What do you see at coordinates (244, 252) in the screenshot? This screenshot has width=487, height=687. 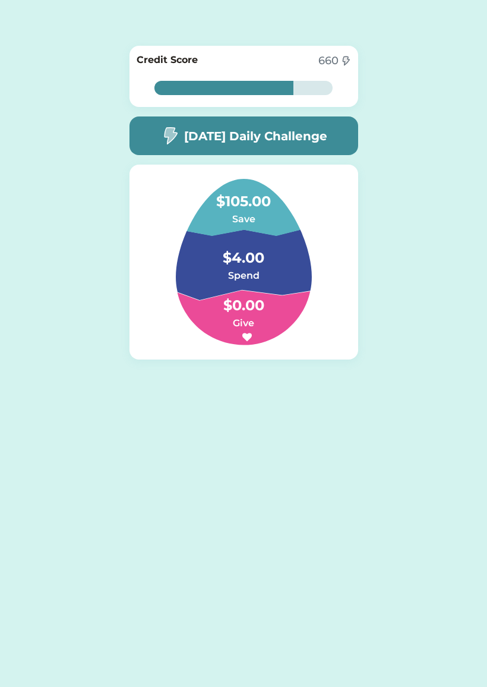 I see `h4: $4.00` at bounding box center [244, 252].